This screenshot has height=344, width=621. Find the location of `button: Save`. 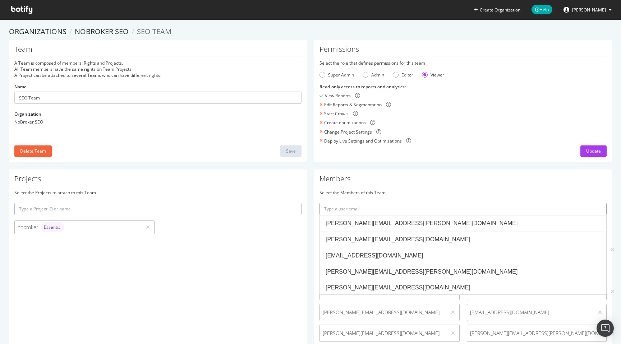

button: Save is located at coordinates (291, 151).